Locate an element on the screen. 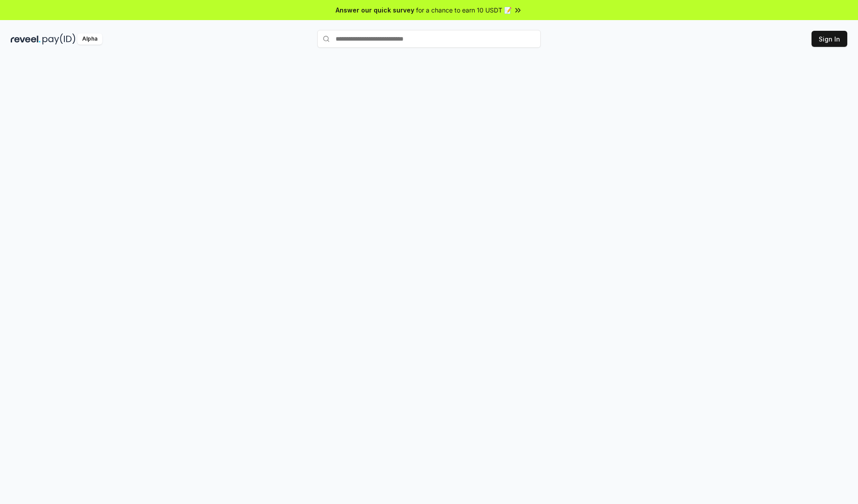  img: reveel_dark is located at coordinates (25, 39).